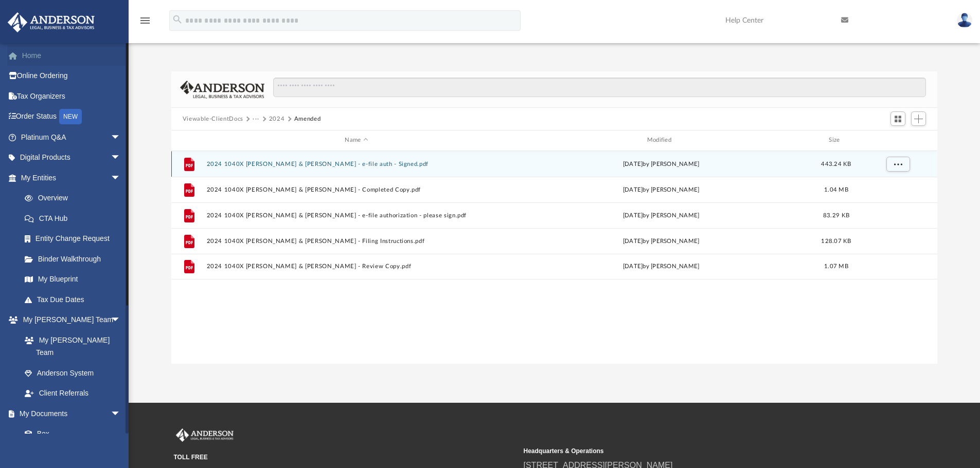 The width and height of the screenshot is (980, 468). What do you see at coordinates (836, 163) in the screenshot?
I see `span: 443.24 KB` at bounding box center [836, 163].